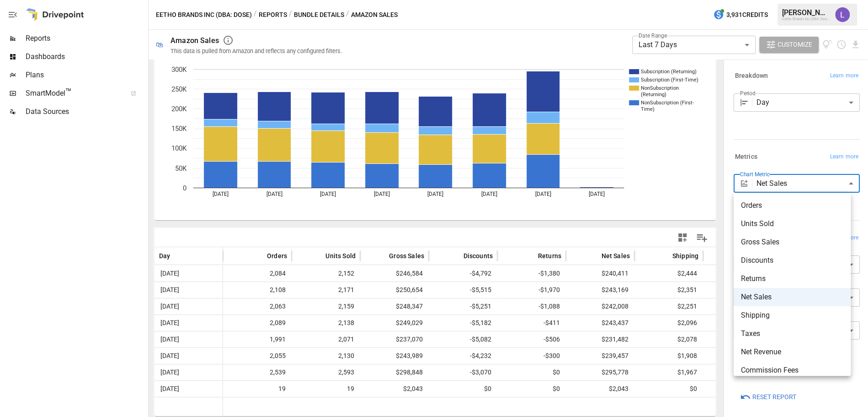 This screenshot has width=868, height=417. What do you see at coordinates (792, 224) in the screenshot?
I see `span: Units Sold` at bounding box center [792, 224].